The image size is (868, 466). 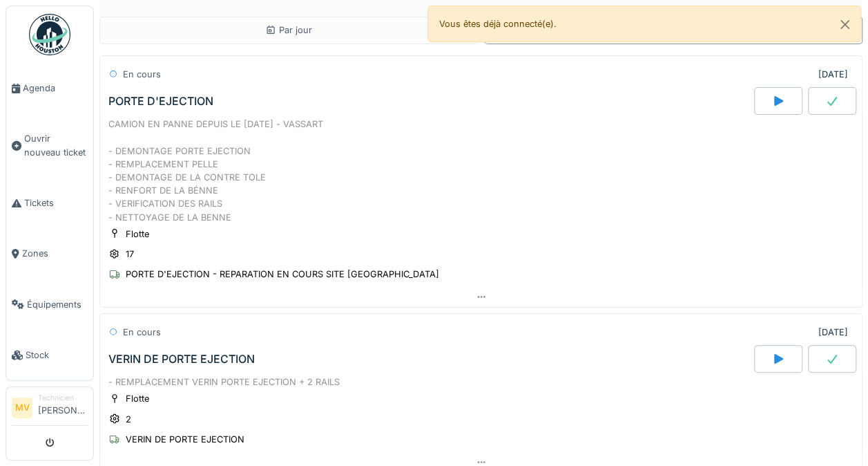 What do you see at coordinates (55, 88) in the screenshot?
I see `span: Agenda` at bounding box center [55, 88].